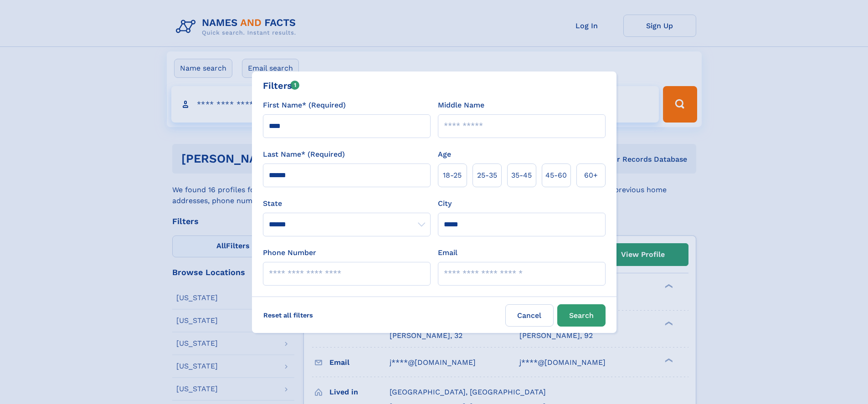 The width and height of the screenshot is (868, 404). What do you see at coordinates (452, 175) in the screenshot?
I see `span: 18‑25` at bounding box center [452, 175].